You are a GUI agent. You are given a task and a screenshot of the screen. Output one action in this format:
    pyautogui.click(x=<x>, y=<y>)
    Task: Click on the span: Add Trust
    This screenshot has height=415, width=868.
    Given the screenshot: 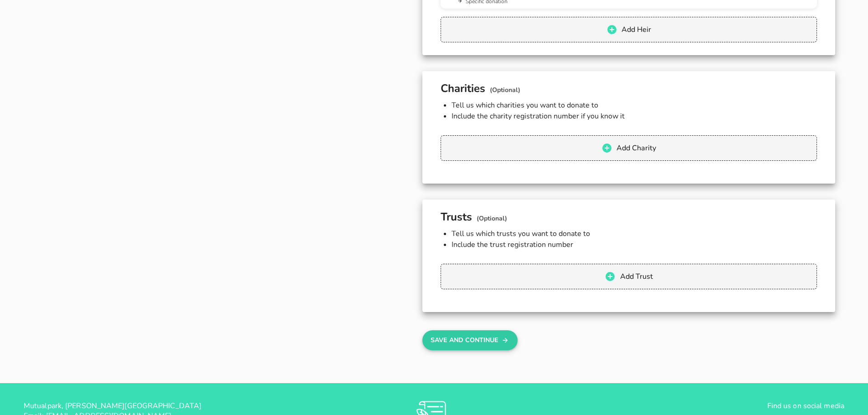 What is the action you would take?
    pyautogui.click(x=636, y=277)
    